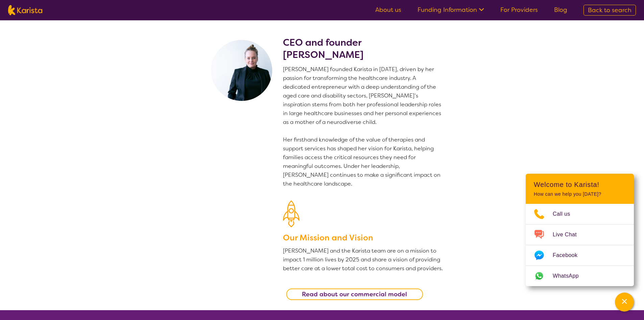 This screenshot has height=320, width=644. I want to click on a: Web link opens in a new tab., so click(580, 276).